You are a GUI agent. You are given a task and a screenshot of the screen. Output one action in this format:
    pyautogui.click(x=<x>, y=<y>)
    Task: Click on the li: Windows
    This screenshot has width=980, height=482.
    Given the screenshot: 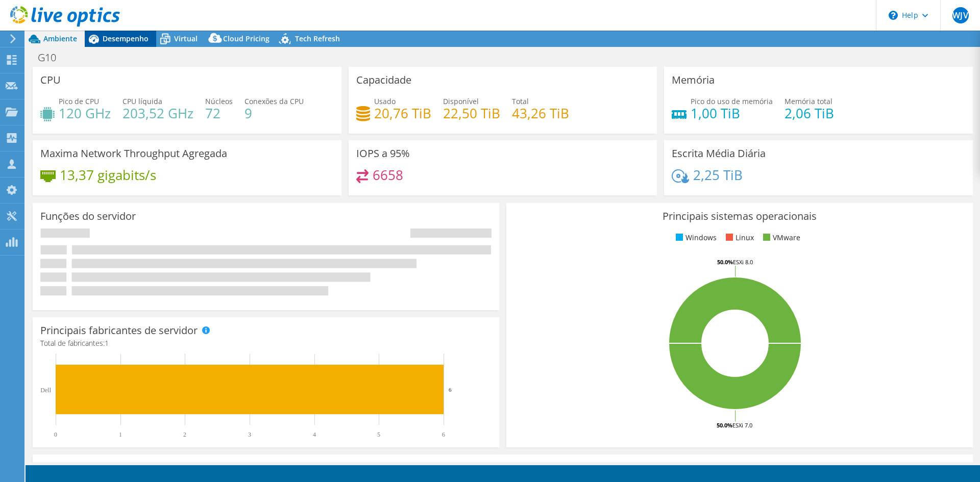 What is the action you would take?
    pyautogui.click(x=695, y=238)
    